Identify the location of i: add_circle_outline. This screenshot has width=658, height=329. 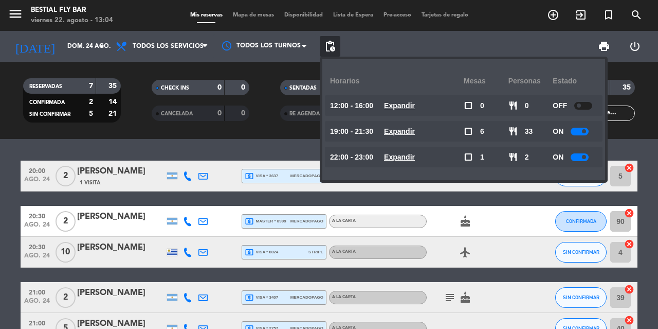
(553, 15).